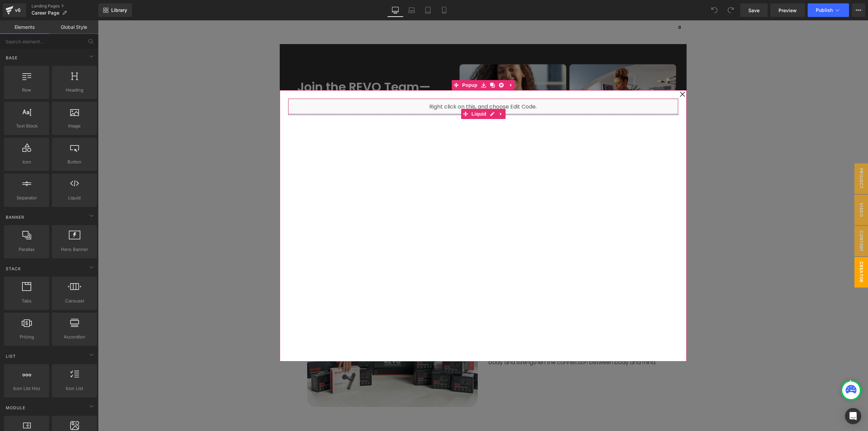  Describe the element at coordinates (394, 65) in the screenshot. I see `a: Clone Module` at that location.